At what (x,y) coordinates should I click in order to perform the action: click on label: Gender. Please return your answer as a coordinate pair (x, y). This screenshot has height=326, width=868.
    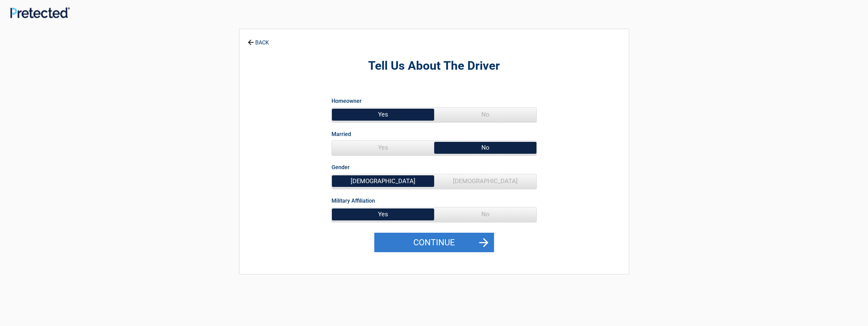
    Looking at the image, I should click on (340, 167).